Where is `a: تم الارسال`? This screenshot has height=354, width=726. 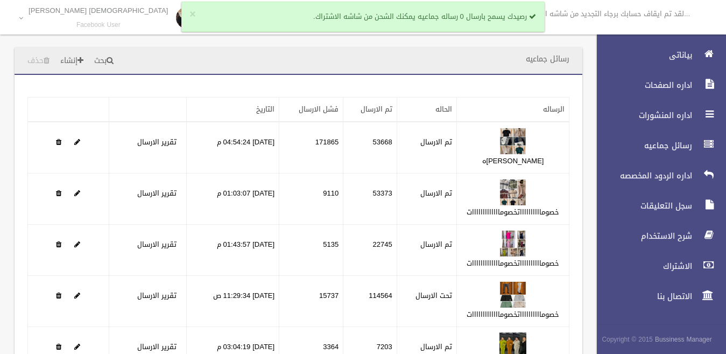 a: تم الارسال is located at coordinates (376, 109).